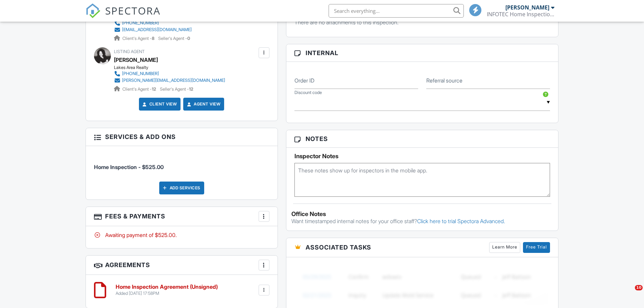 The image size is (644, 308). I want to click on label: Order ID, so click(305, 80).